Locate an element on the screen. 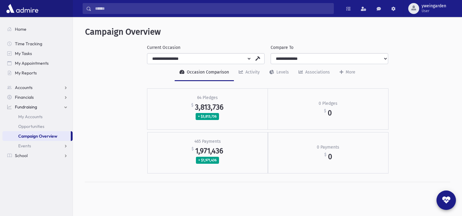 This screenshot has height=216, width=462. a: Accounts is located at coordinates (37, 88).